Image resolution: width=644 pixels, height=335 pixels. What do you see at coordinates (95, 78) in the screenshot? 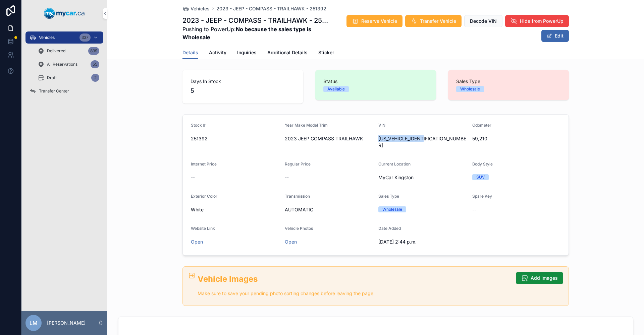
I see `div: 2` at bounding box center [95, 78].